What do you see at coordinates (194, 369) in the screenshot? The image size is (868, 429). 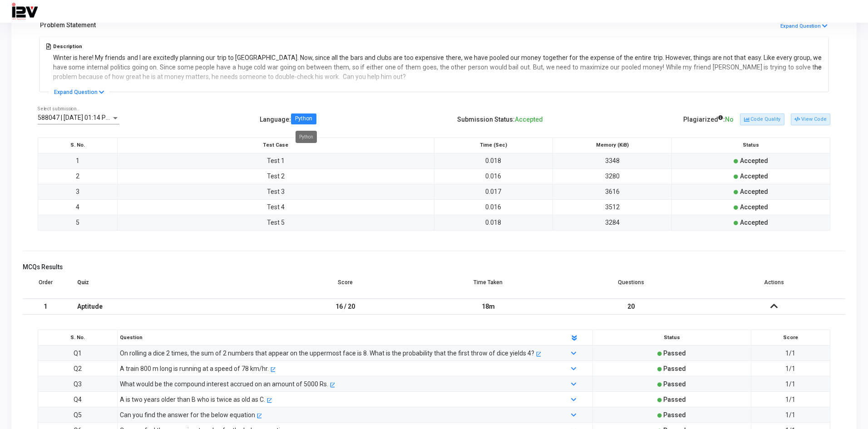 I see `div: A train 800 m long is running at a speed of 78 km/hr.` at bounding box center [194, 369].